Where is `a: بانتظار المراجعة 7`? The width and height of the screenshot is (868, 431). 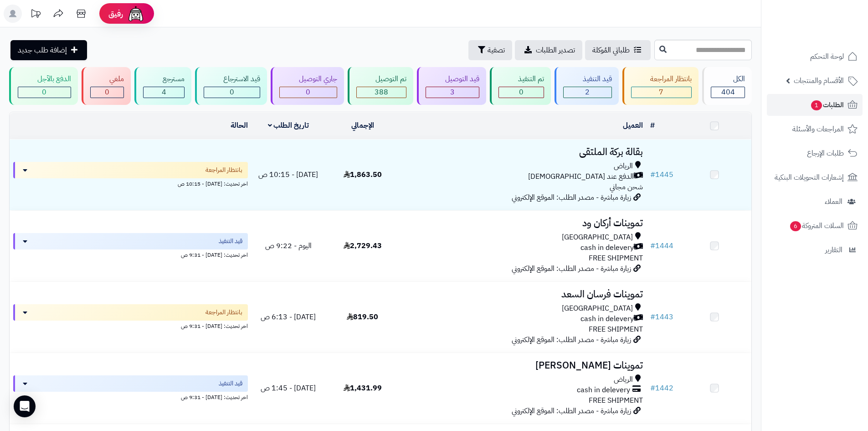
a: بانتظار المراجعة 7 is located at coordinates (660, 85).